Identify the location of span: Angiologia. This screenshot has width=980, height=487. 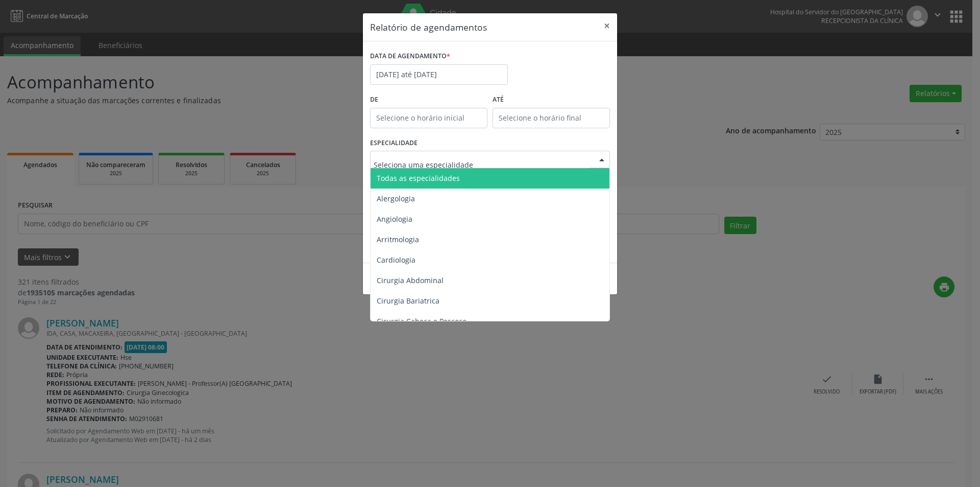
(395, 219).